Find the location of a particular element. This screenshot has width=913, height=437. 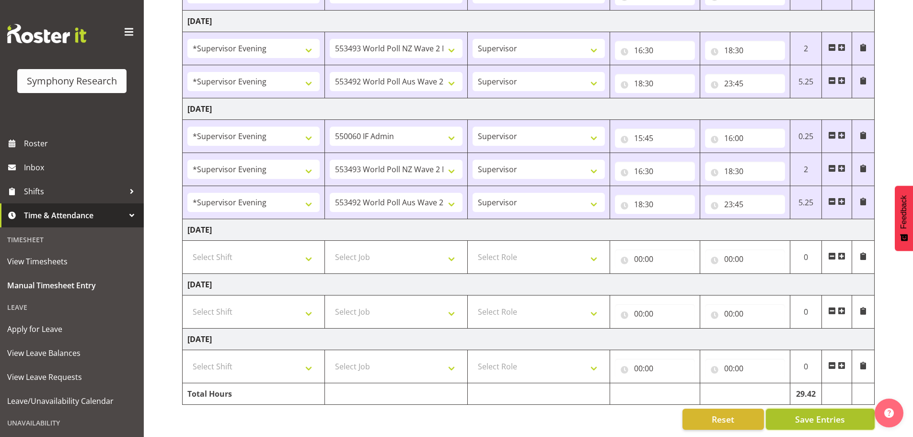

span: Reset is located at coordinates (723, 419).